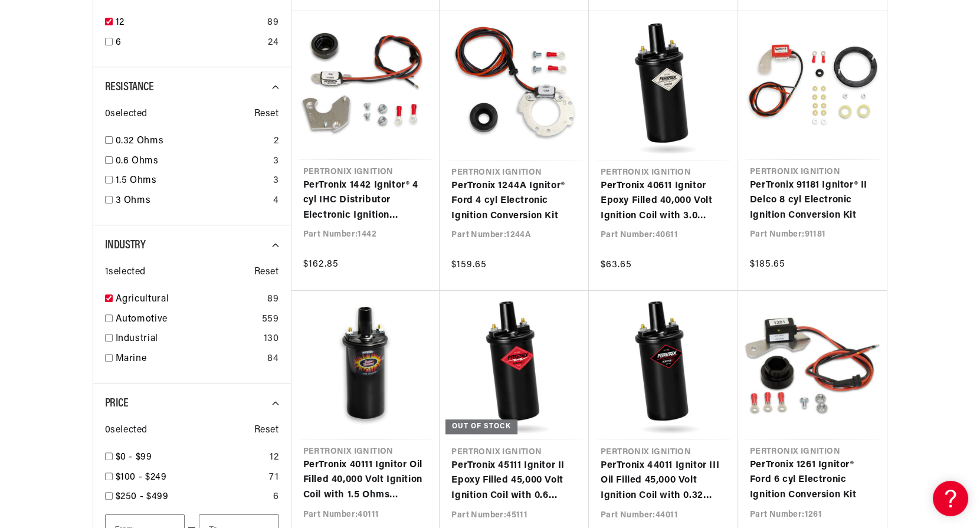 Image resolution: width=980 pixels, height=528 pixels. Describe the element at coordinates (276, 497) in the screenshot. I see `div: 6` at that location.